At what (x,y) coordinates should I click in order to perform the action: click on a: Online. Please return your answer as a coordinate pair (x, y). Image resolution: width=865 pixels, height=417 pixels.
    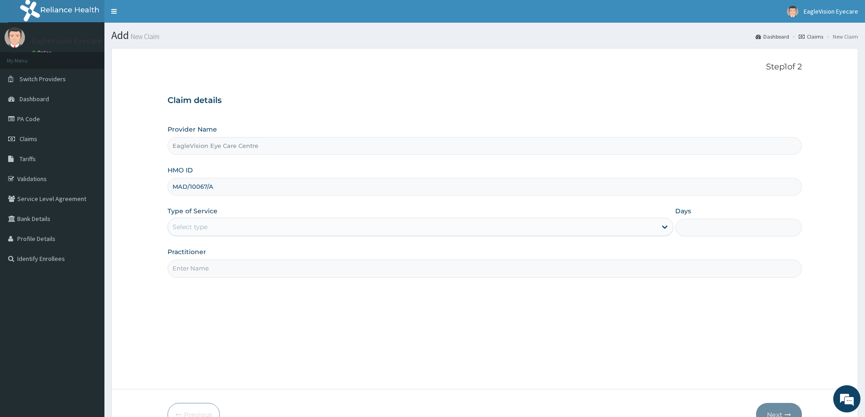
    Looking at the image, I should click on (43, 53).